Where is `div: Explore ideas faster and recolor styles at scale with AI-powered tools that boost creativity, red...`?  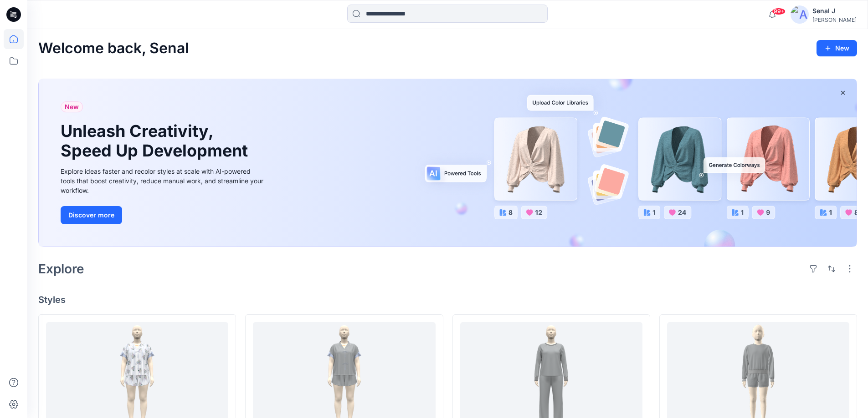 div: Explore ideas faster and recolor styles at scale with AI-powered tools that boost creativity, red... is located at coordinates (163, 180).